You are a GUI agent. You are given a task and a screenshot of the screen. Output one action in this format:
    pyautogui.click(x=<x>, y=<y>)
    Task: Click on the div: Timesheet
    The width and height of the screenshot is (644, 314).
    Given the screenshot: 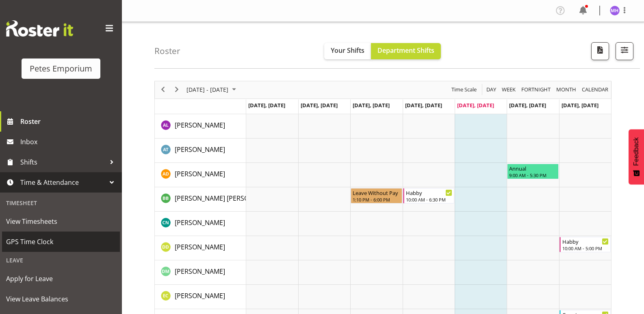 What is the action you would take?
    pyautogui.click(x=61, y=203)
    